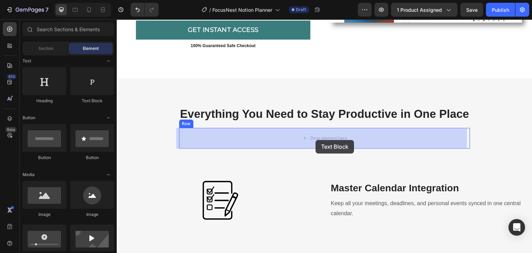  Describe the element at coordinates (11, 77) in the screenshot. I see `div: 450` at that location.